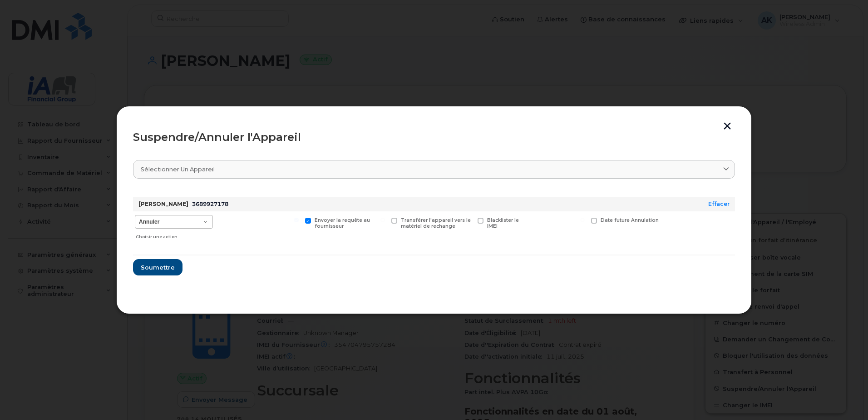 This screenshot has width=868, height=420. Describe the element at coordinates (158, 267) in the screenshot. I see `button: Soumettre` at that location.